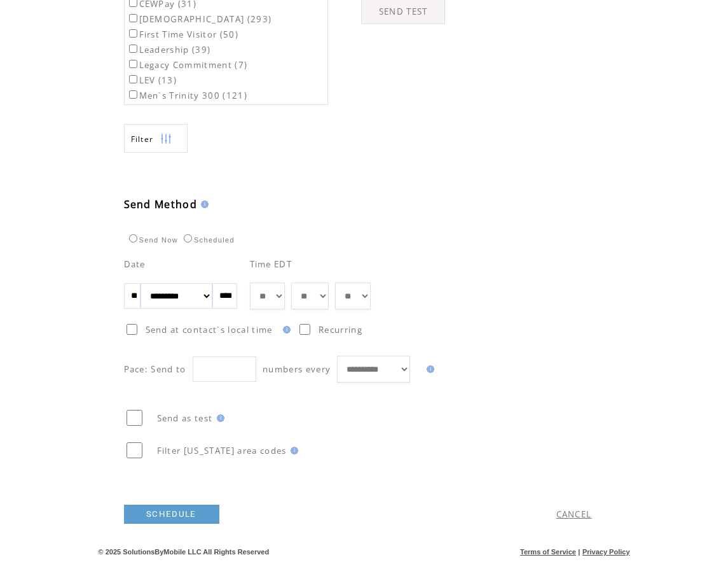  I want to click on a: Filter, so click(156, 138).